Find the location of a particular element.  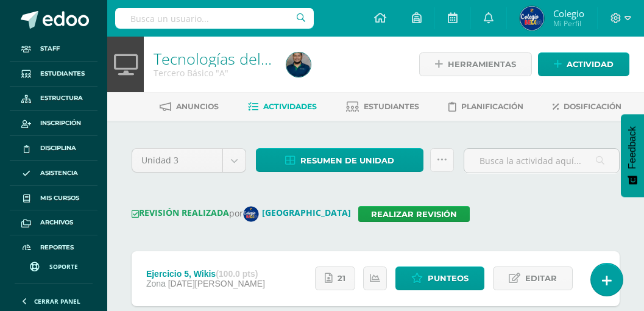

span: Planificación is located at coordinates (493, 106).